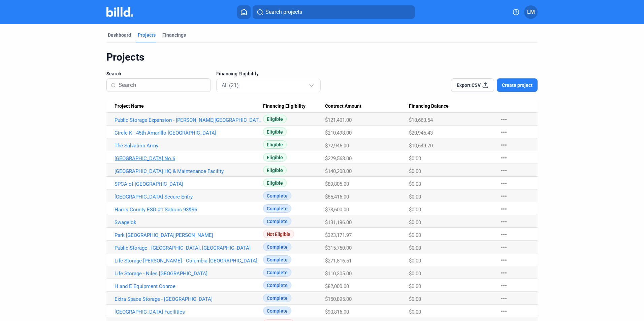 The height and width of the screenshot is (321, 644). What do you see at coordinates (188, 106) in the screenshot?
I see `div: Project Name` at bounding box center [188, 106].